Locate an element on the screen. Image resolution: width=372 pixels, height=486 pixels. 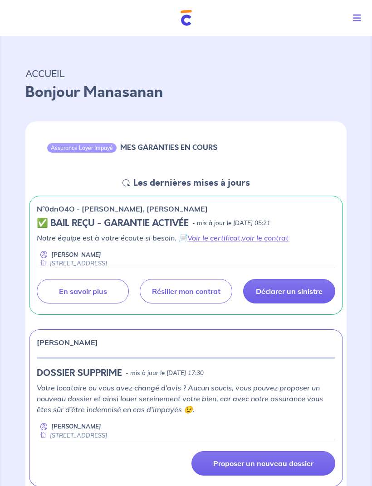
p: Déclarer un sinistre is located at coordinates (289, 291).